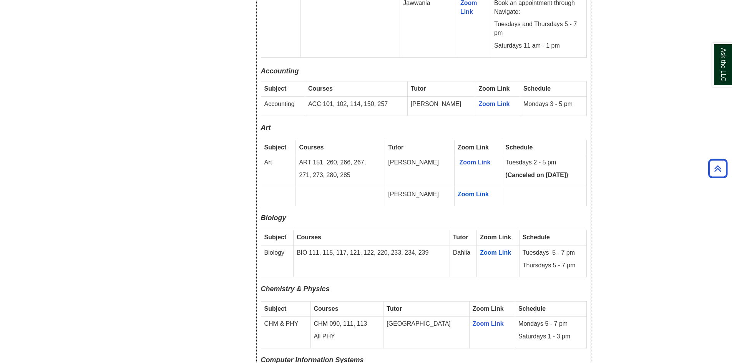  I want to click on p: Thursdays 5 - 7 pm, so click(553, 266).